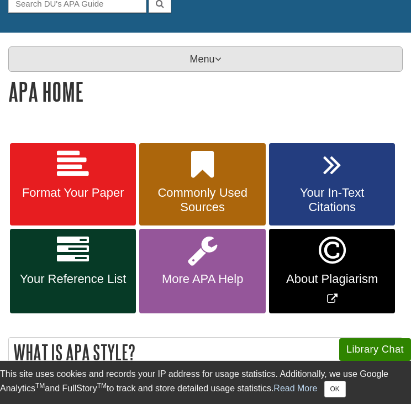 The width and height of the screenshot is (411, 404). Describe the element at coordinates (202, 270) in the screenshot. I see `a: More APA Help` at that location.